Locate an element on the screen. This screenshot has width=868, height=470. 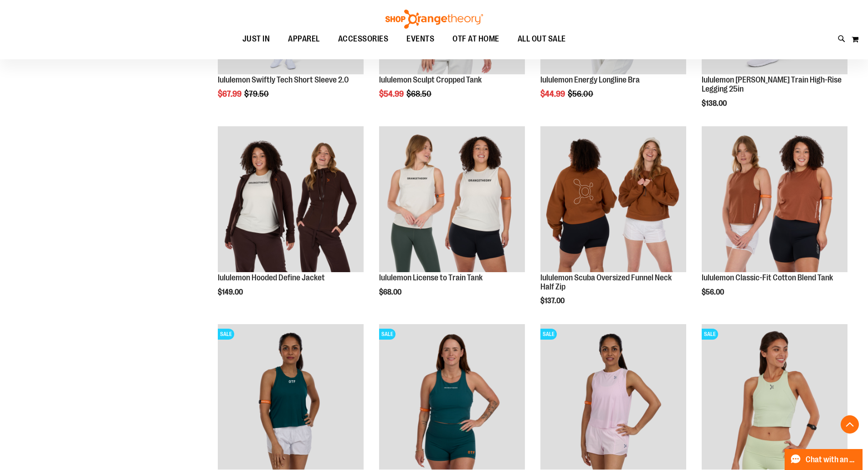
span: $68.00 is located at coordinates (391, 292).